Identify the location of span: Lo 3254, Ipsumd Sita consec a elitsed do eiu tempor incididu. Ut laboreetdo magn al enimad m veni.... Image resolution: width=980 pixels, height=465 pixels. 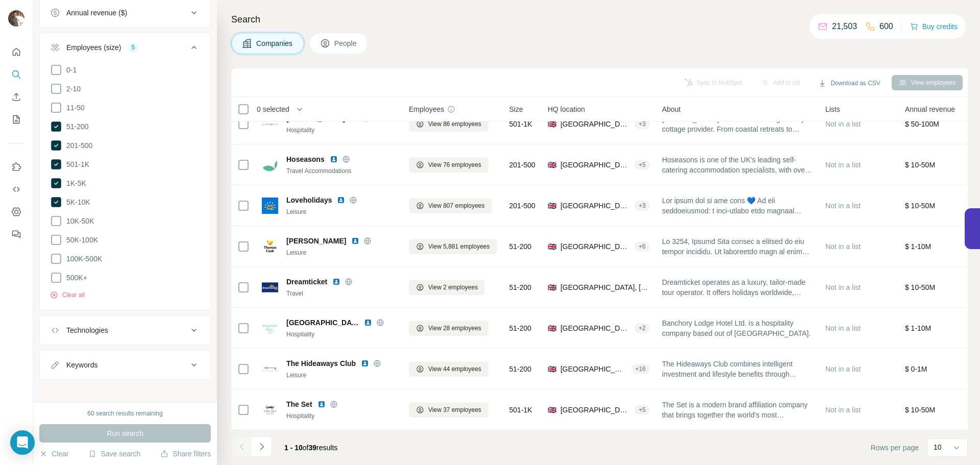
(738, 246).